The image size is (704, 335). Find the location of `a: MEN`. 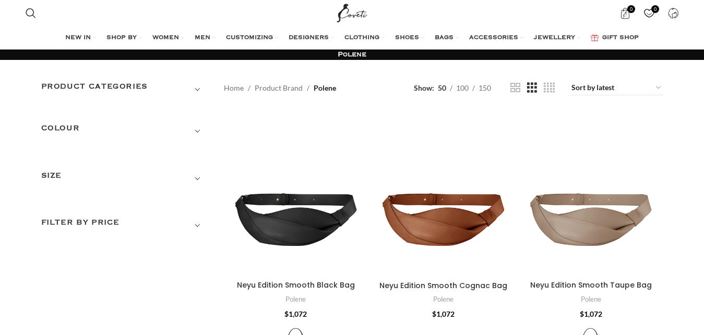

a: MEN is located at coordinates (205, 38).